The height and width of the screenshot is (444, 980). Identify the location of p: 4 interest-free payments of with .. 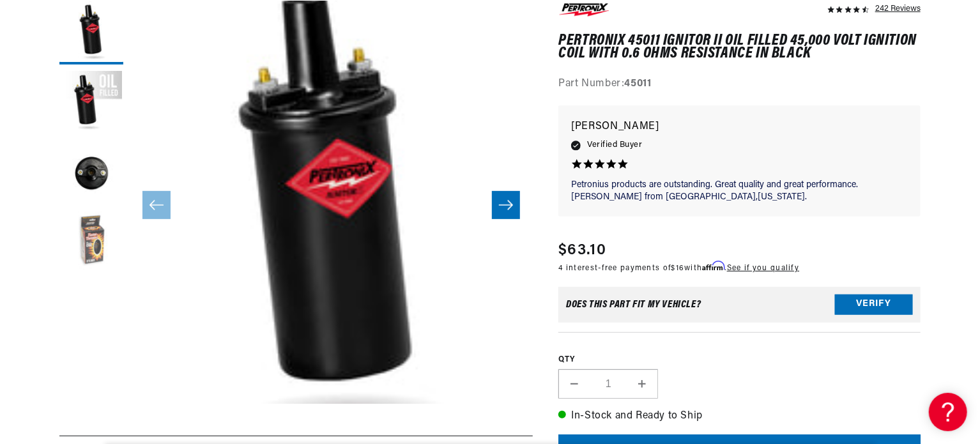
(678, 268).